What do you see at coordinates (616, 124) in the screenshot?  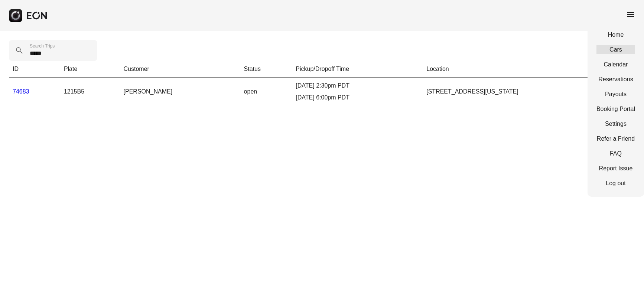 I see `a: Settings` at bounding box center [616, 124].